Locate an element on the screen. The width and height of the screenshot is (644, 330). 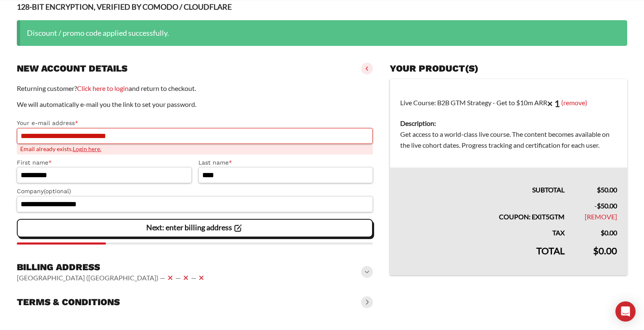
th: Tax is located at coordinates (482, 230).